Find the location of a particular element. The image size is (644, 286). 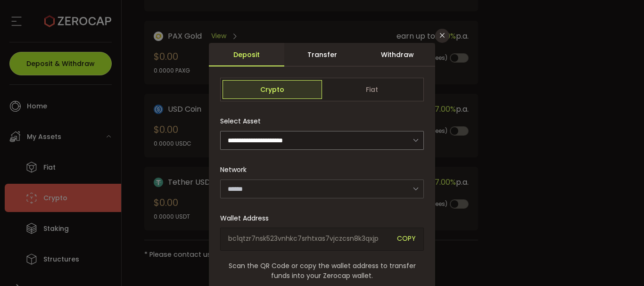

div: Transfer is located at coordinates (322, 55).